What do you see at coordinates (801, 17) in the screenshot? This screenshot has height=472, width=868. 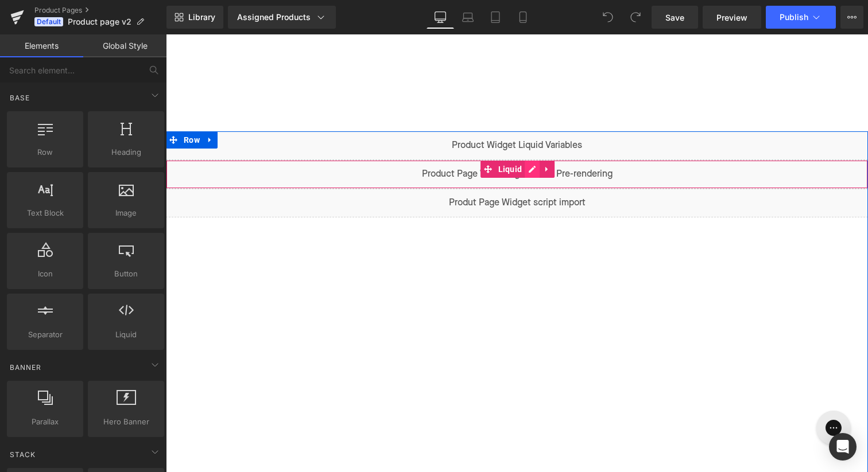 I see `button: Publish` at bounding box center [801, 17].